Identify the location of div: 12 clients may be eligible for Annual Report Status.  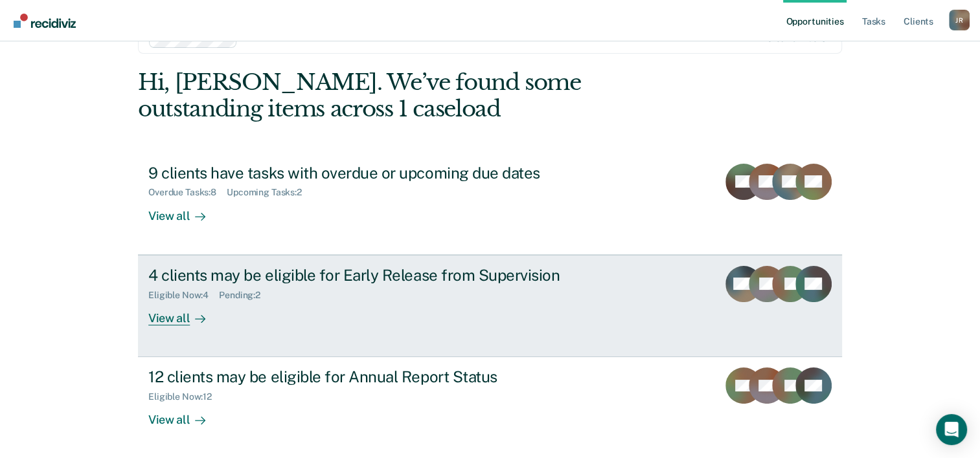
(376, 377).